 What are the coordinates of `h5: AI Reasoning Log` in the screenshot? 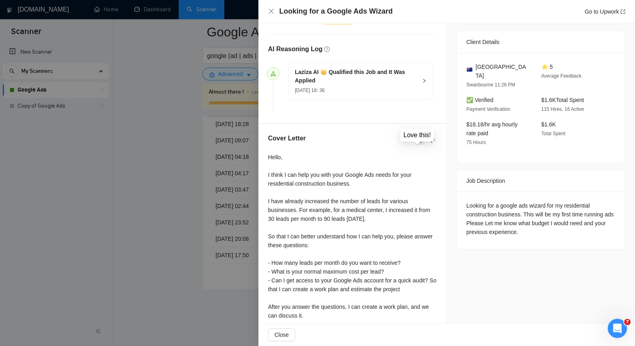 It's located at (295, 49).